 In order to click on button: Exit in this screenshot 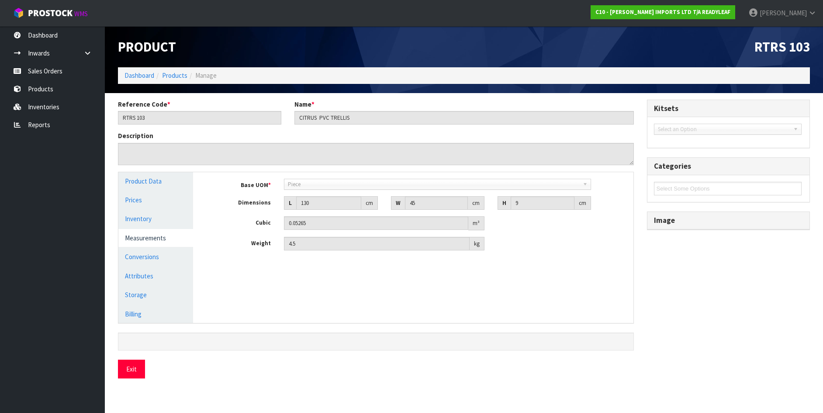, I will do `click(132, 369)`.